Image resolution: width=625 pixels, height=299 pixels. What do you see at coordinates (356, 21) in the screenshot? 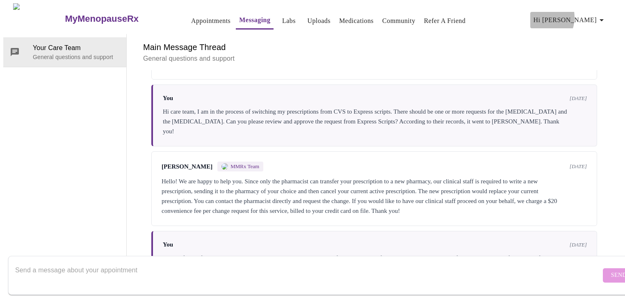
I see `a: Medications` at bounding box center [356, 21].